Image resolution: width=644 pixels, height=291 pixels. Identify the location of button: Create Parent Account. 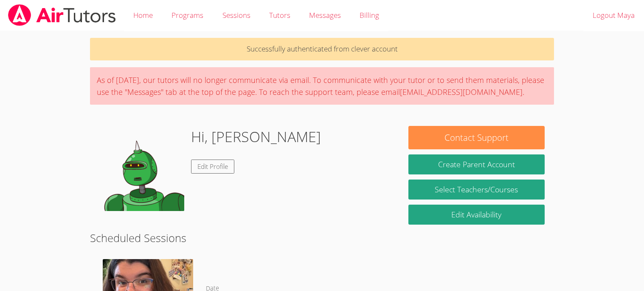
(476, 164).